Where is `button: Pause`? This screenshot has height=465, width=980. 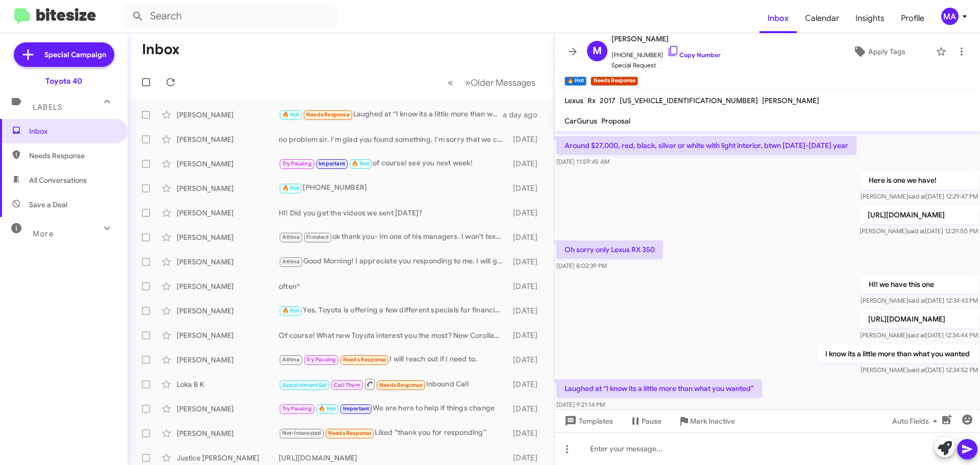 button: Pause is located at coordinates (645, 421).